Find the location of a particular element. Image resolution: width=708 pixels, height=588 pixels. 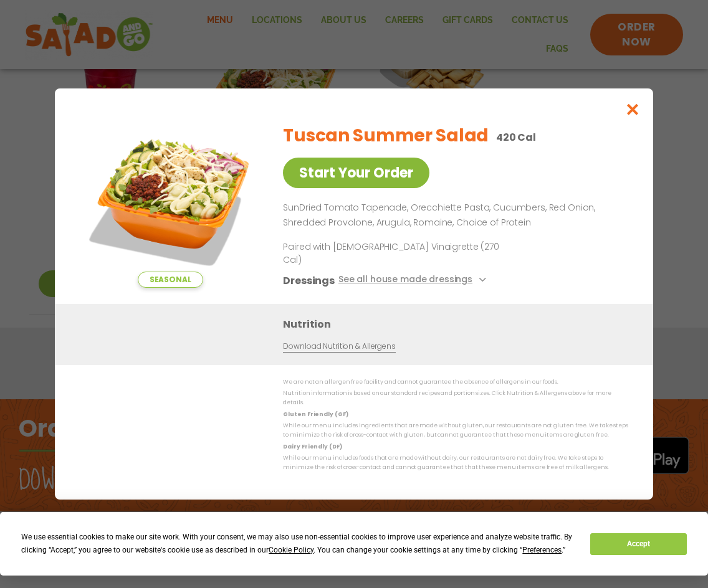

strong: Gluten Friendly (GF) is located at coordinates (315, 414).